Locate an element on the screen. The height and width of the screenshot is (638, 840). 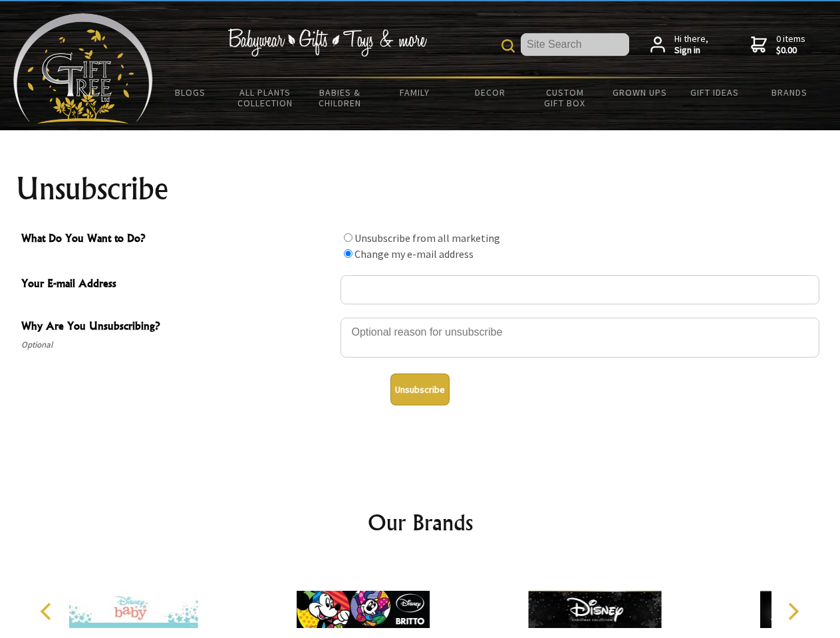
textarea: Why Are You Unsubscribing? is located at coordinates (579, 338).